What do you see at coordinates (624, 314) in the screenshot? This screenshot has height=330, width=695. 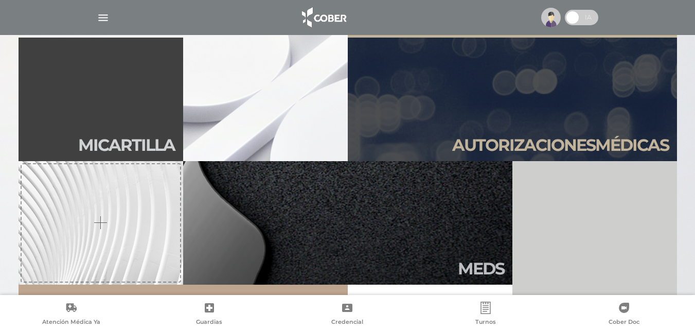 I see `a: Cober Doc` at bounding box center [624, 314].